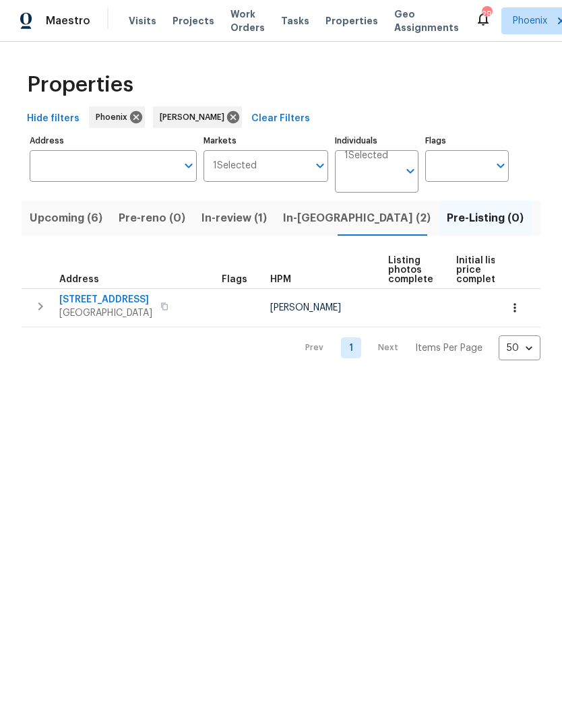  What do you see at coordinates (376, 142) in the screenshot?
I see `label: Individuals` at bounding box center [376, 142].